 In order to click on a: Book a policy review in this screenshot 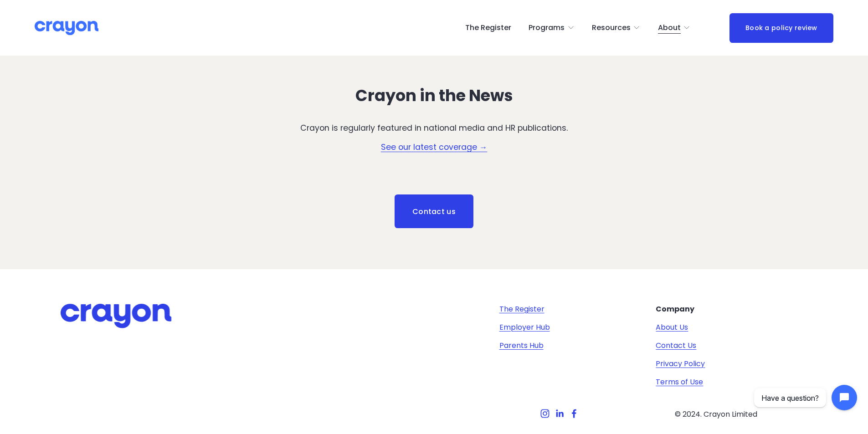, I will do `click(782, 28)`.